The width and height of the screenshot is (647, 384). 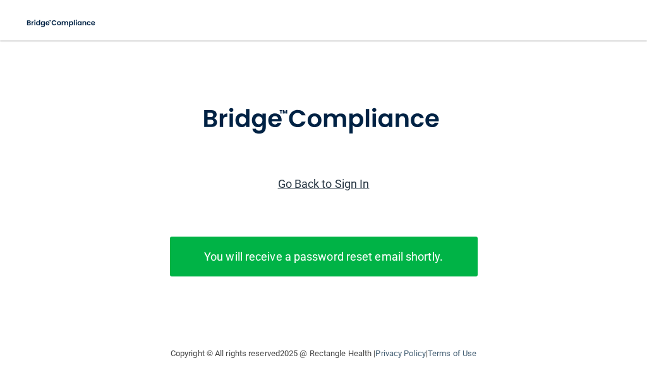 I want to click on a: Terms of Use, so click(x=452, y=353).